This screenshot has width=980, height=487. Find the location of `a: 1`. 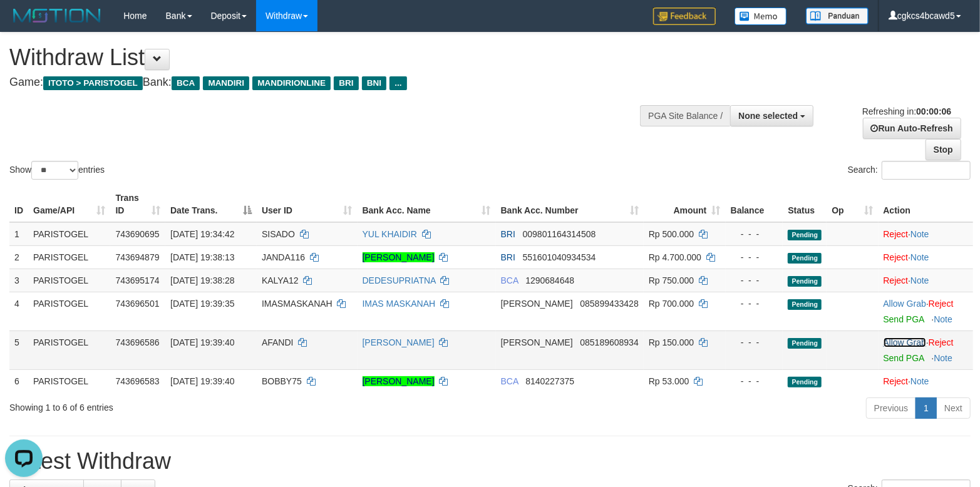

a: 1 is located at coordinates (926, 408).